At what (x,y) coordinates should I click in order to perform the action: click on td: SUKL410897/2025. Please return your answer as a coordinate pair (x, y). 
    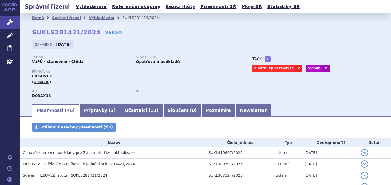
    Looking at the image, I should click on (239, 153).